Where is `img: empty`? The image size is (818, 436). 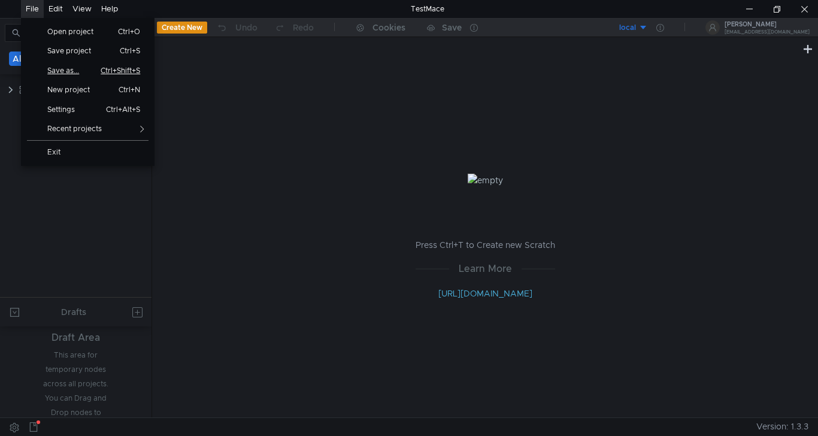
img: empty is located at coordinates (485, 180).